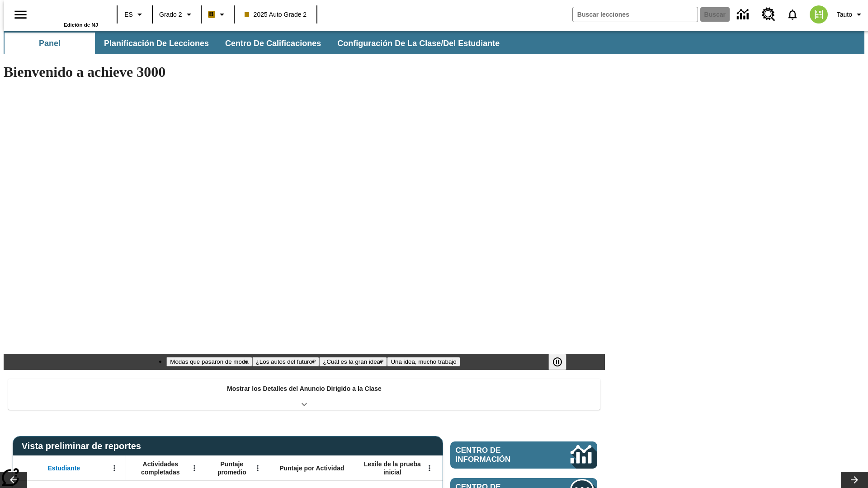 This screenshot has width=868, height=488. Describe the element at coordinates (20, 14) in the screenshot. I see `button: Abrir el menú lateral` at that location.